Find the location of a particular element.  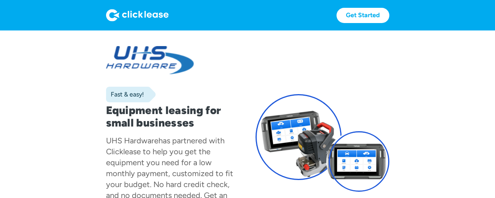

div: Fast & easy! is located at coordinates (125, 95).